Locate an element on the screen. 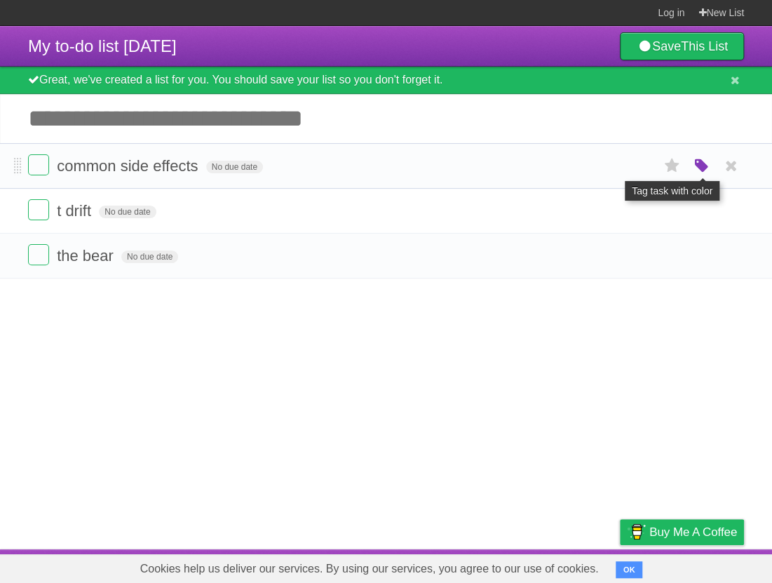  span: t drift is located at coordinates (76, 210).